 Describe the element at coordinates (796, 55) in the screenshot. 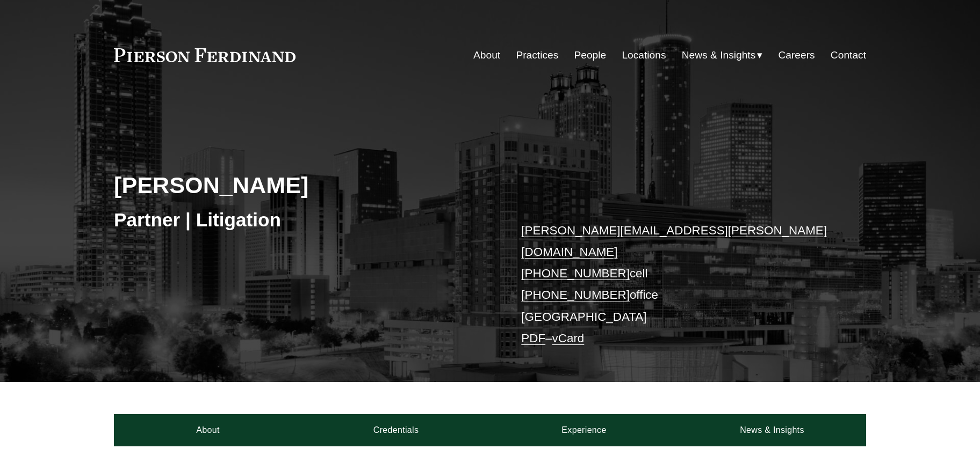

I see `a: Careers` at that location.